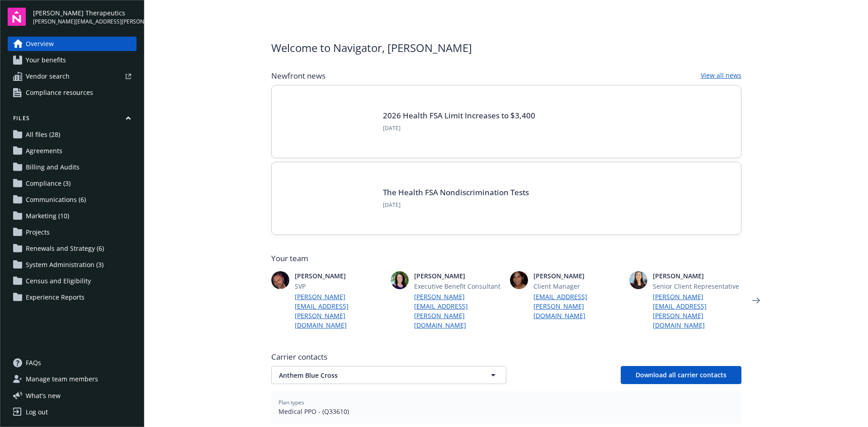 Image resolution: width=868 pixels, height=427 pixels. Describe the element at coordinates (459, 115) in the screenshot. I see `a: 2026 Health FSA Limit Increases to $3,400` at that location.